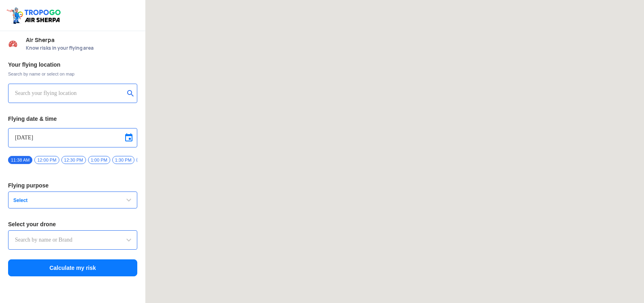  What do you see at coordinates (13, 44) in the screenshot?
I see `img: Risk Scores` at bounding box center [13, 44].